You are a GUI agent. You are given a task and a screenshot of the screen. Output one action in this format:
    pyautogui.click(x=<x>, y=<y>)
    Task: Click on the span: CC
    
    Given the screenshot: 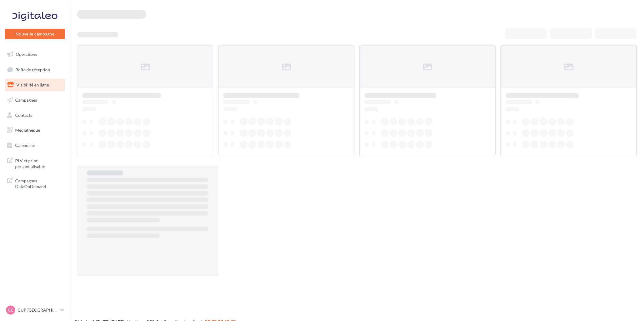 What is the action you would take?
    pyautogui.click(x=11, y=310)
    